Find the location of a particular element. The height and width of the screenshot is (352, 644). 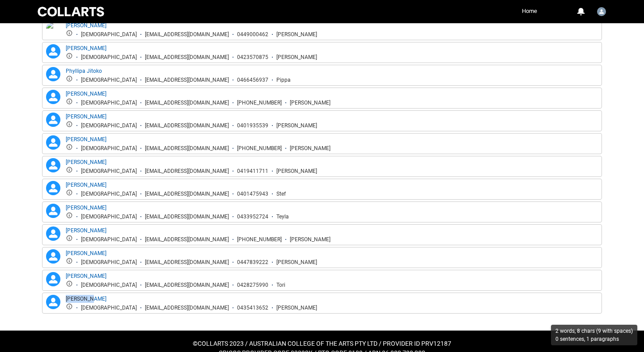

lightning-icon: Toni Pole is located at coordinates (53, 256).